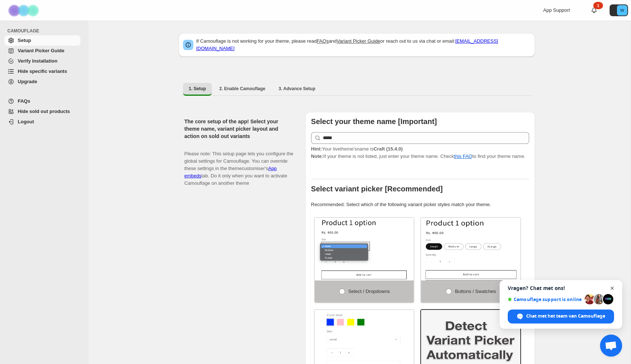 Image resolution: width=631 pixels, height=364 pixels. I want to click on a: this FAQ, so click(463, 157).